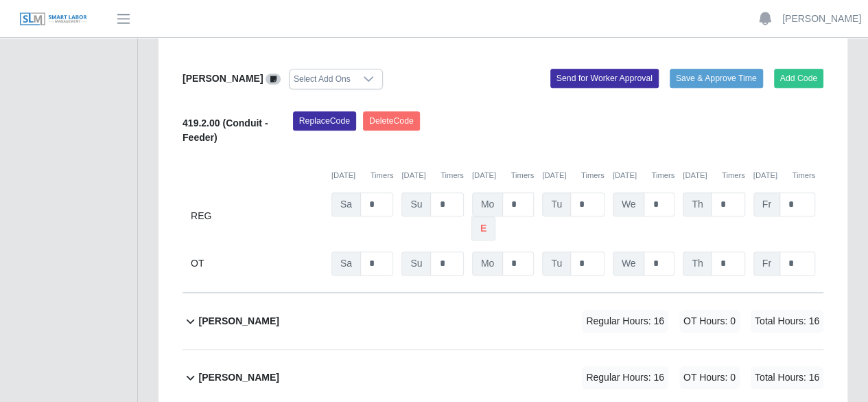 The height and width of the screenshot is (402, 868). I want to click on button: Add Code, so click(798, 78).